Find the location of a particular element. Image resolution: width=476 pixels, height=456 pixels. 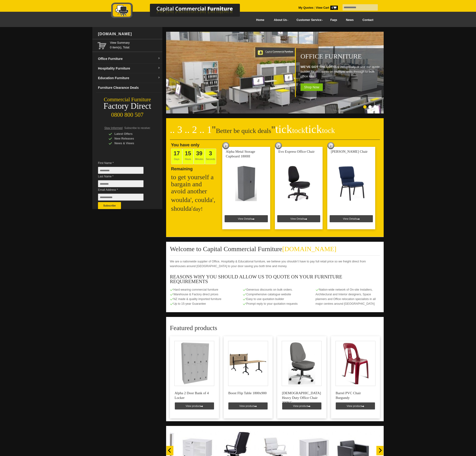

h2: Featured products is located at coordinates (275, 328).